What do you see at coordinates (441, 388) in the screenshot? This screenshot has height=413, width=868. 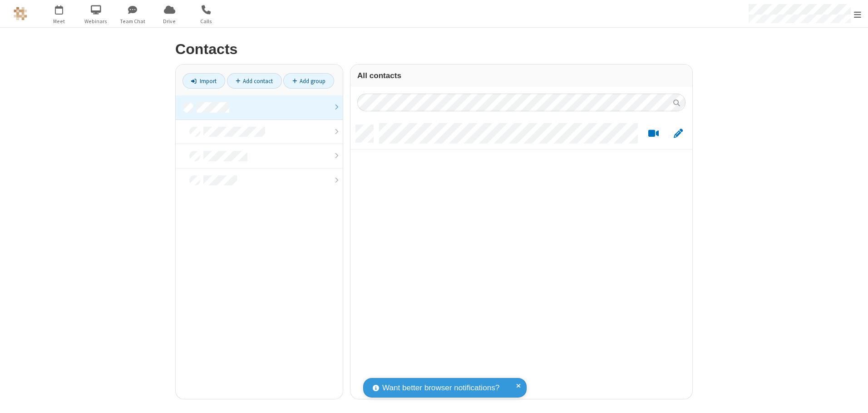 I see `span: Want better browser notifications?` at bounding box center [441, 388].